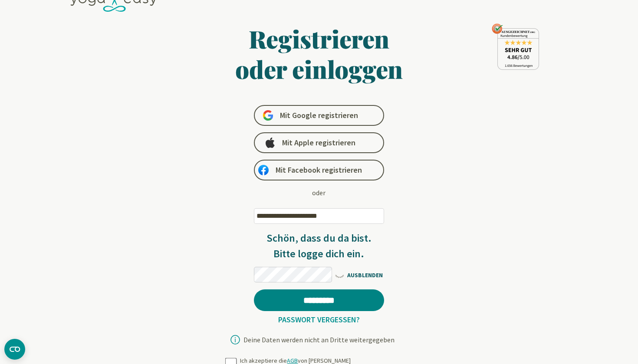  Describe the element at coordinates (319, 340) in the screenshot. I see `div: Deine Daten werden nicht an Dritte weitergegeben` at that location.